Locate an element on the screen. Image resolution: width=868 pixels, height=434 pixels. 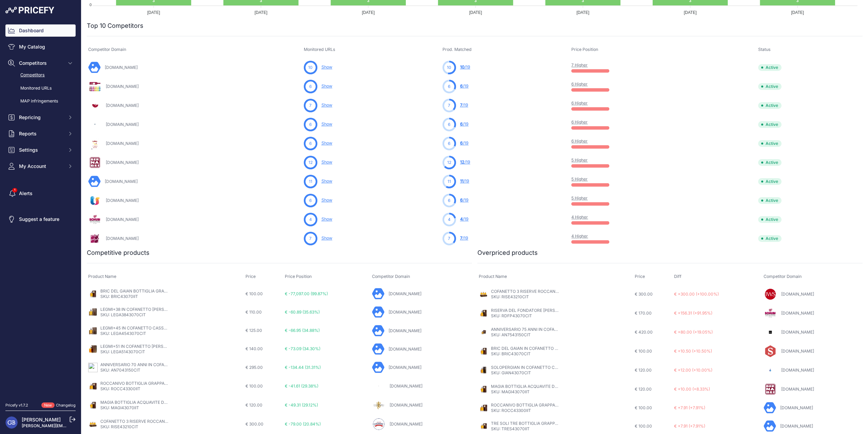
span: € -41.61 (29.38%) is located at coordinates (302, 386).